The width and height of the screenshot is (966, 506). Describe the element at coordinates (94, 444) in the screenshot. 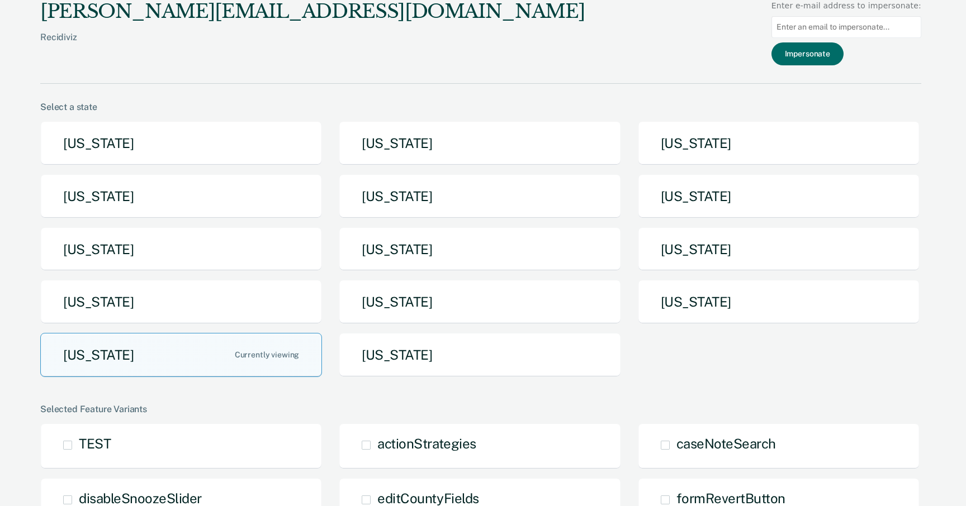

I see `span: TEST` at that location.